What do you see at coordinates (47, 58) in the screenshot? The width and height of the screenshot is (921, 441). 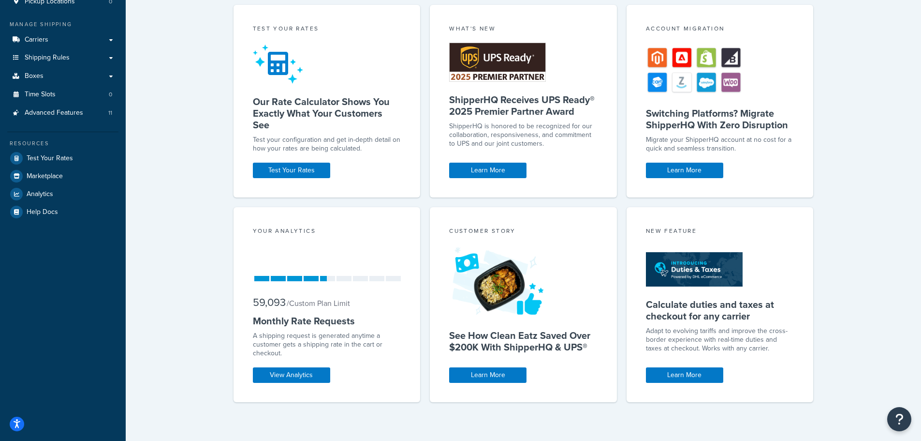 I see `span: Shipping Rules` at bounding box center [47, 58].